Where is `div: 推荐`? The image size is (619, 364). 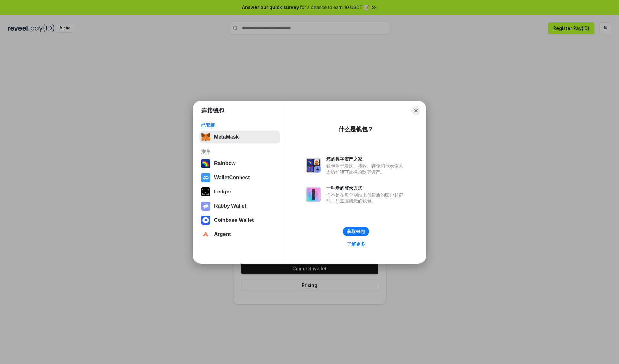
div: 推荐 is located at coordinates (240, 151).